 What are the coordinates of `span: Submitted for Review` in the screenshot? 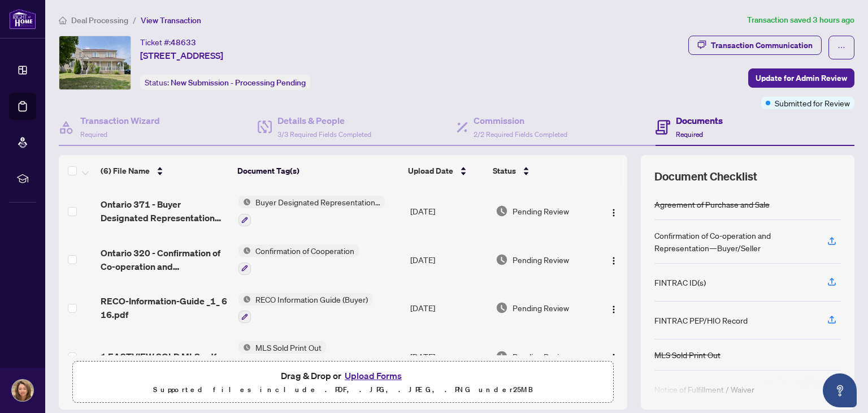 It's located at (812, 103).